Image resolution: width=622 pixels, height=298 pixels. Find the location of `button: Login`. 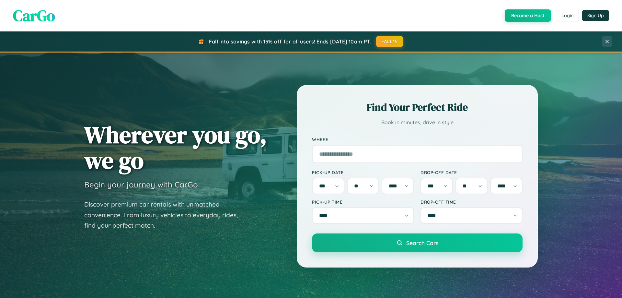

button: Login is located at coordinates (568, 16).